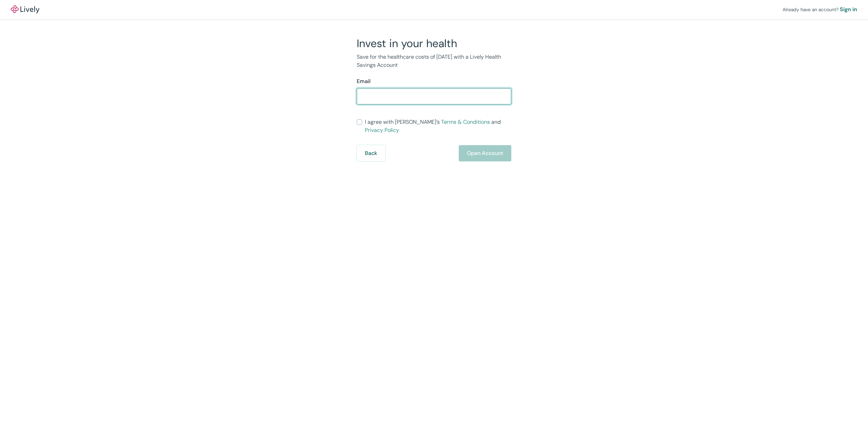 The image size is (868, 431). What do you see at coordinates (848, 9) in the screenshot?
I see `a: Sign in` at bounding box center [848, 9].